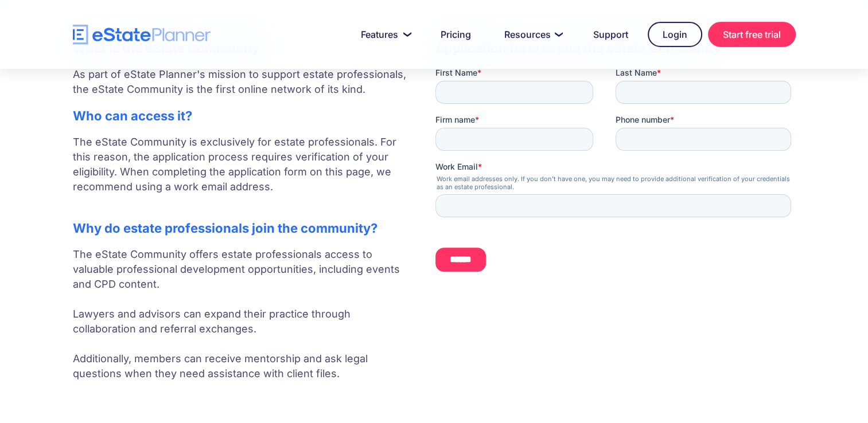  I want to click on p: As part of eState Planner's mission to support estate professionals, the eState Community is the ..., so click(243, 82).